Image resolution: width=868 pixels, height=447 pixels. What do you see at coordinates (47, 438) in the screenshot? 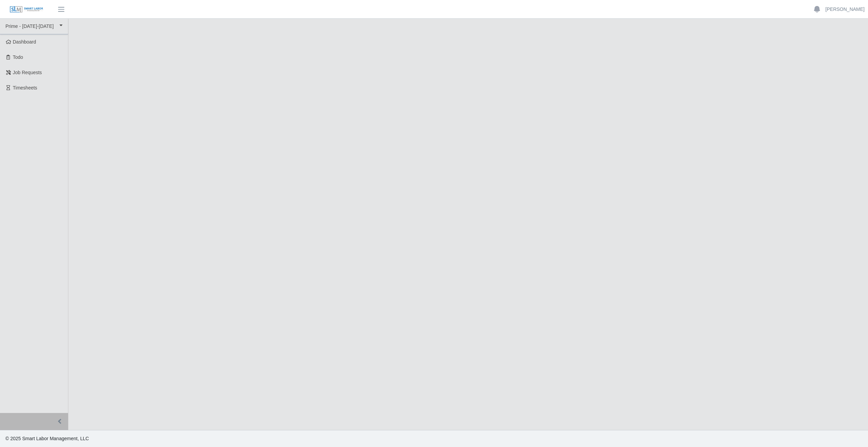
I see `span: © 2025 Smart Labor Management, LLC` at bounding box center [47, 438].